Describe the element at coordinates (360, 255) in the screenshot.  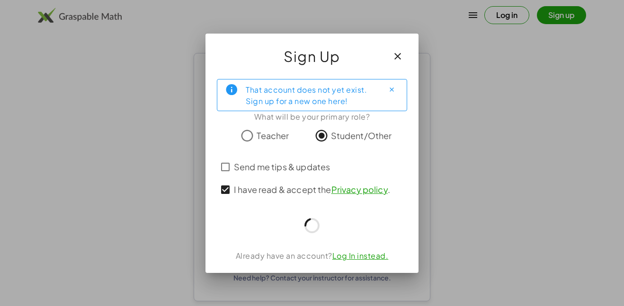
I see `a: Log In instead.` at that location.